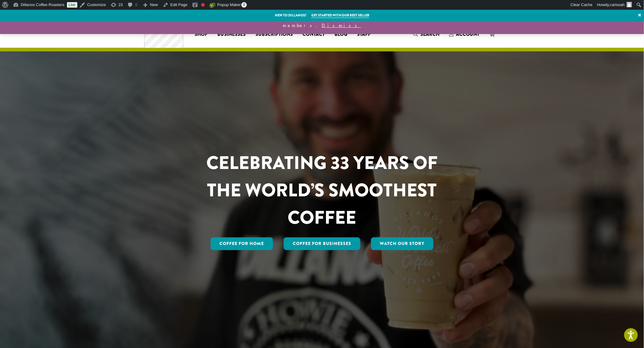  I want to click on span: Blog, so click(341, 34).